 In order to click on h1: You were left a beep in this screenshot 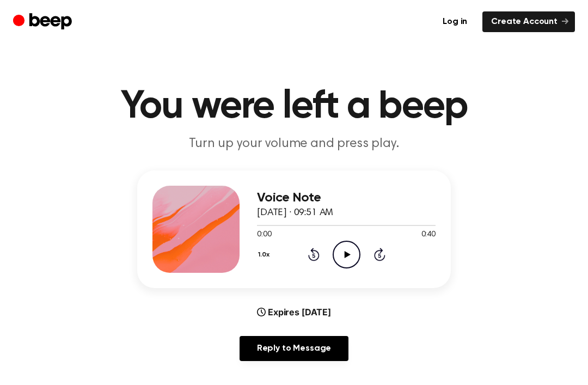, I will do `click(294, 107)`.